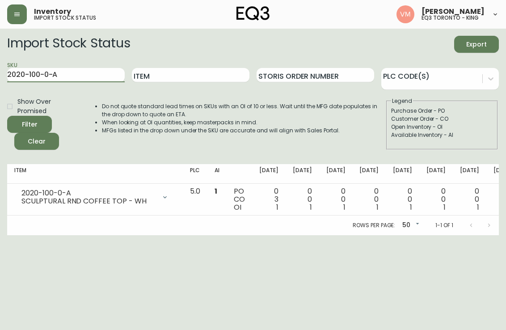 The width and height of the screenshot is (506, 330). I want to click on th: PLC, so click(195, 174).